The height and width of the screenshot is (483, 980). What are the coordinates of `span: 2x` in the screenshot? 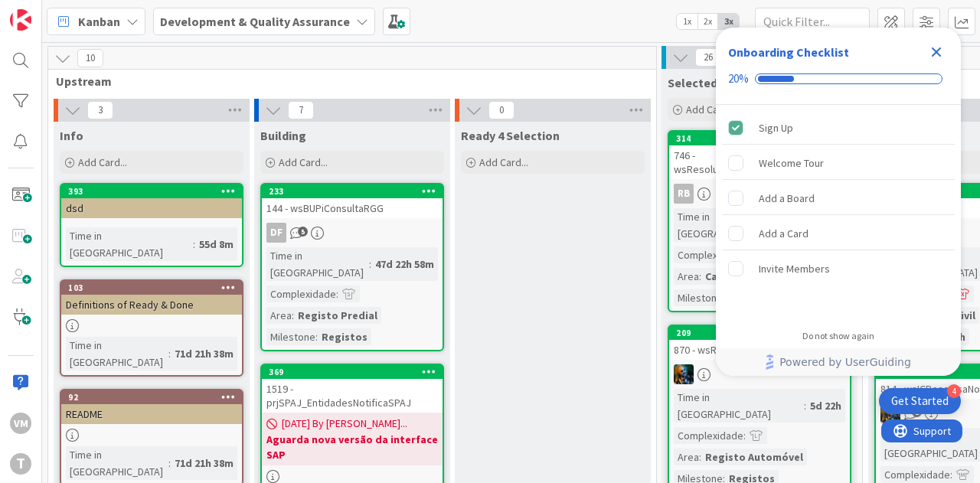 It's located at (707, 21).